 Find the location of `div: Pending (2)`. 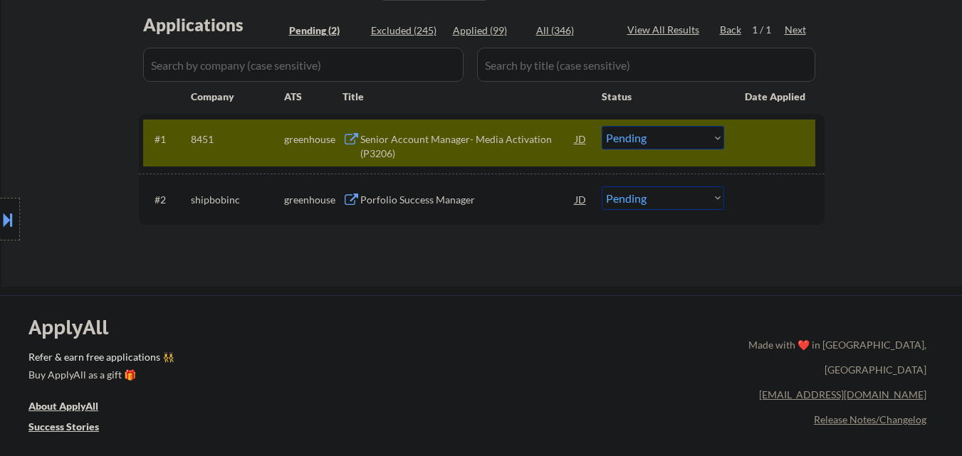

div: Pending (2) is located at coordinates (325, 31).